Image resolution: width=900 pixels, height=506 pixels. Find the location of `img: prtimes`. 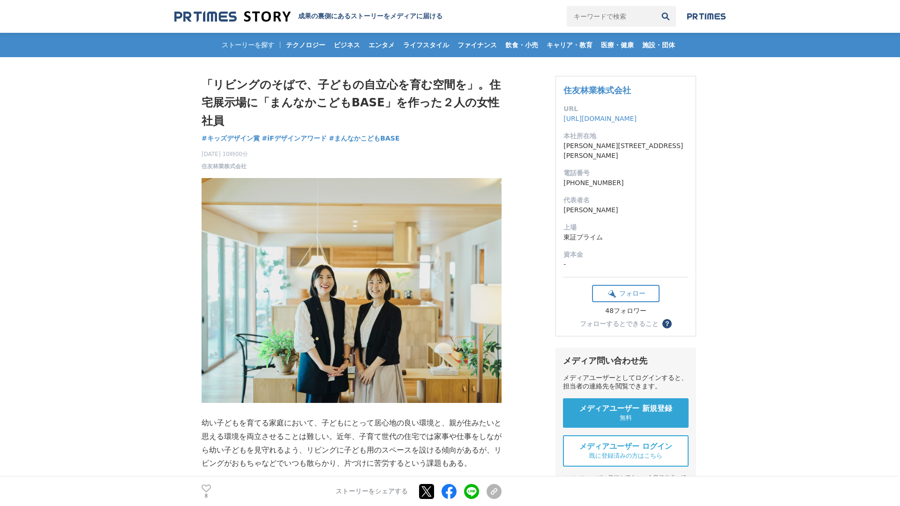

img: prtimes is located at coordinates (706, 16).